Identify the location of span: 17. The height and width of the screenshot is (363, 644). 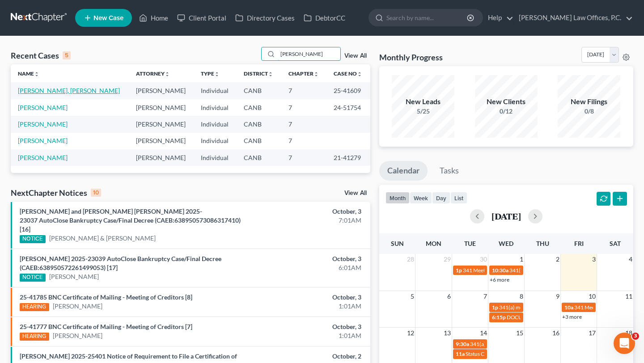
(592, 333).